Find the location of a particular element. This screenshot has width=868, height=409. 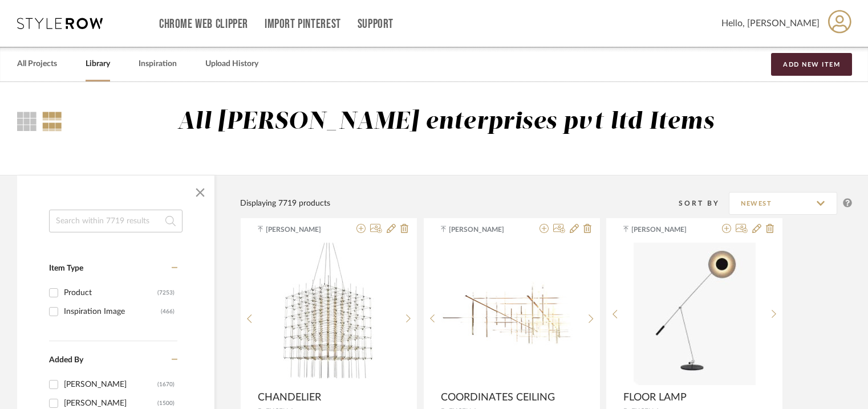

span: Added By is located at coordinates (66, 360).